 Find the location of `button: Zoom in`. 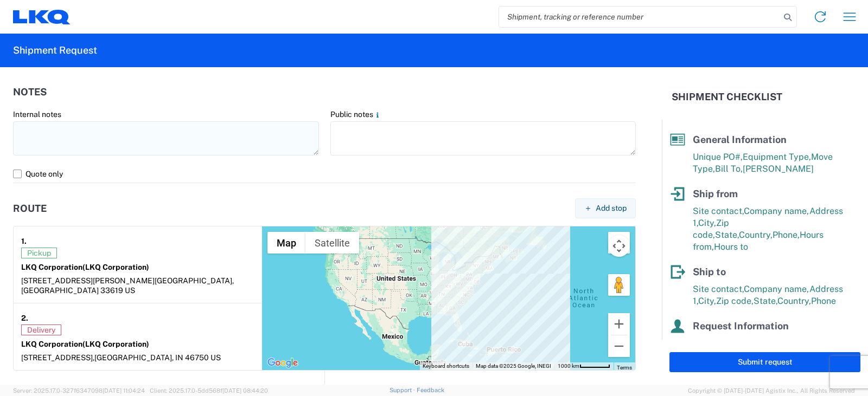

button: Zoom in is located at coordinates (619, 324).